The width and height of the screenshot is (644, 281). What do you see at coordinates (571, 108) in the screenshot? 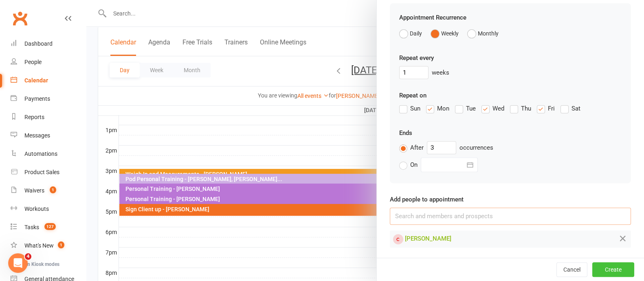
I see `label: Sat` at bounding box center [571, 108].